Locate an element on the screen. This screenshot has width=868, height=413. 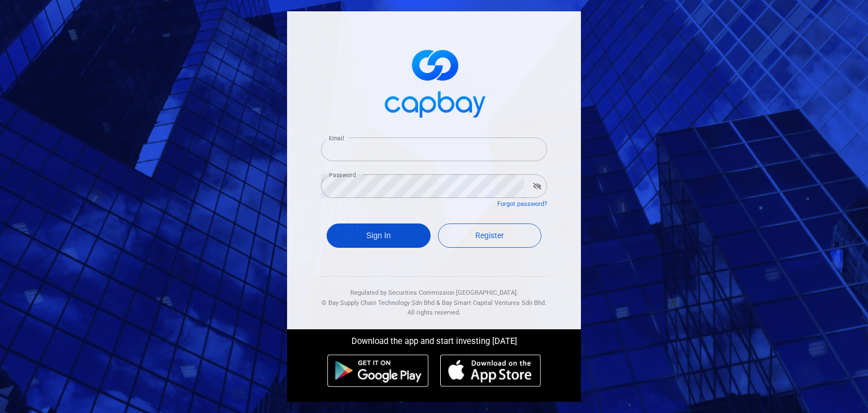
img: android is located at coordinates (378, 370).